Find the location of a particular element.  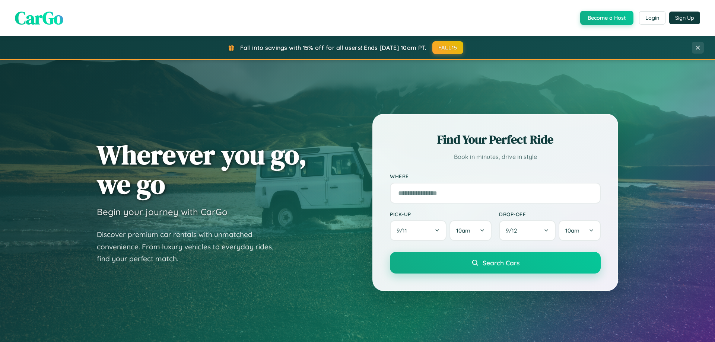

button: Search Cars is located at coordinates (495, 263).